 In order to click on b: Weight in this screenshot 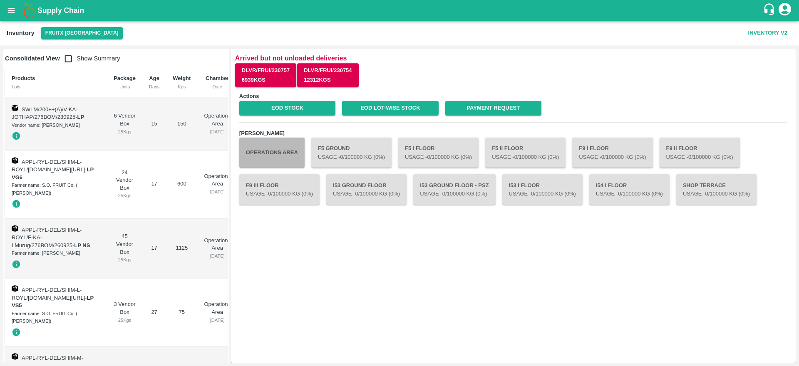, I will do `click(182, 78)`.